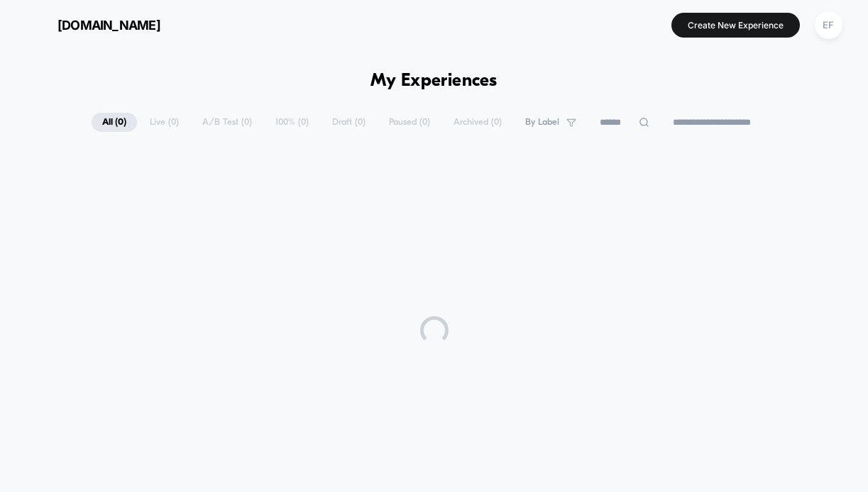 The image size is (868, 492). I want to click on button: Create New Experience, so click(735, 25).